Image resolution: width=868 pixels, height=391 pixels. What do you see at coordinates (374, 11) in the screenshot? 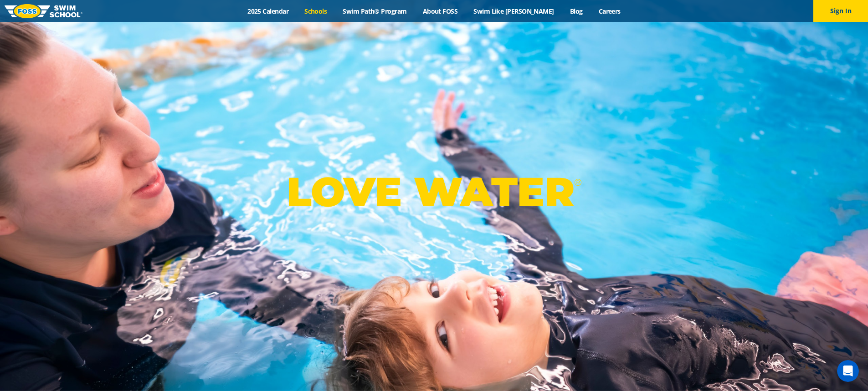
I see `a: Swim Path® Program` at bounding box center [374, 11].